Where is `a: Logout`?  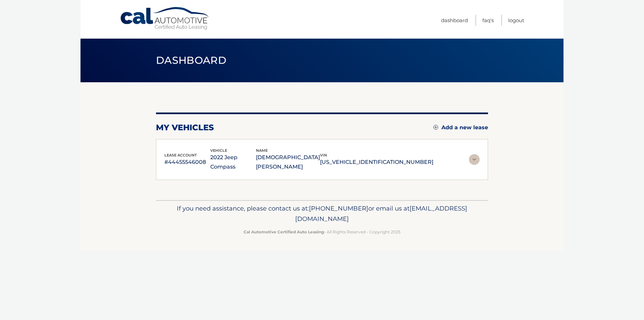
a: Logout is located at coordinates (516, 20).